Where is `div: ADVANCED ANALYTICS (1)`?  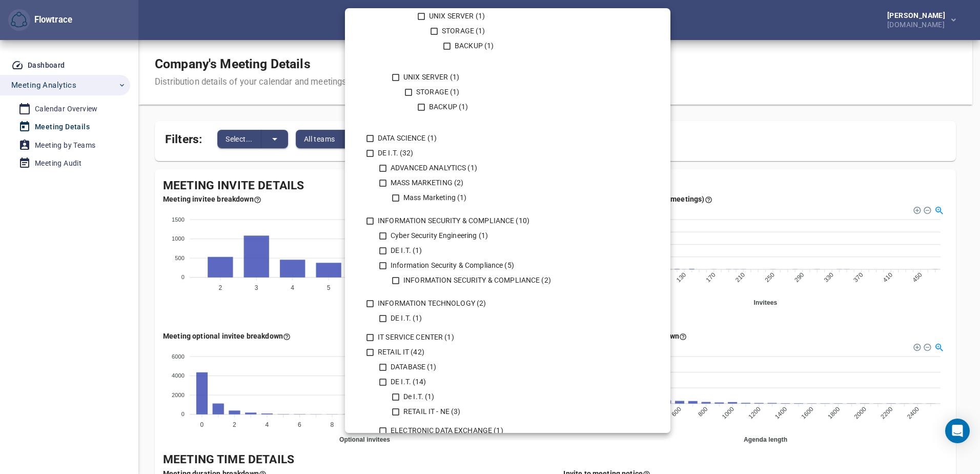
div: ADVANCED ANALYTICS (1) is located at coordinates (509, 168).